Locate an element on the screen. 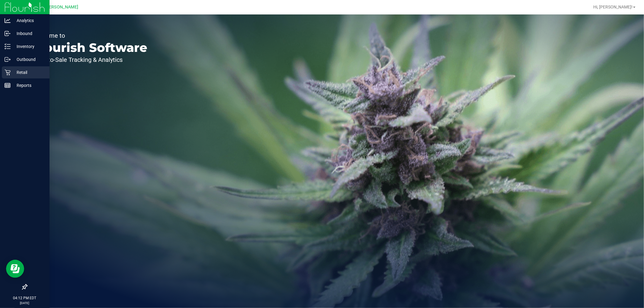  inline-svg: Reports is located at coordinates (7, 86).